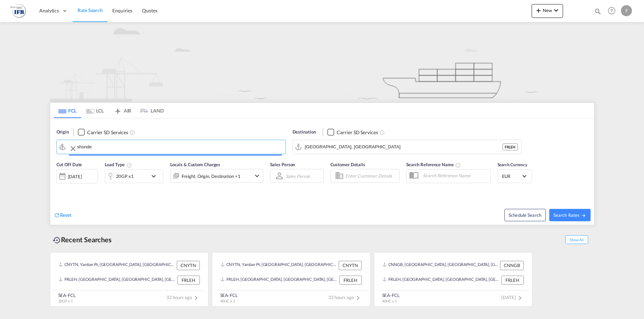 This screenshot has height=319, width=644. Describe the element at coordinates (576, 240) in the screenshot. I see `span: Show All` at that location.